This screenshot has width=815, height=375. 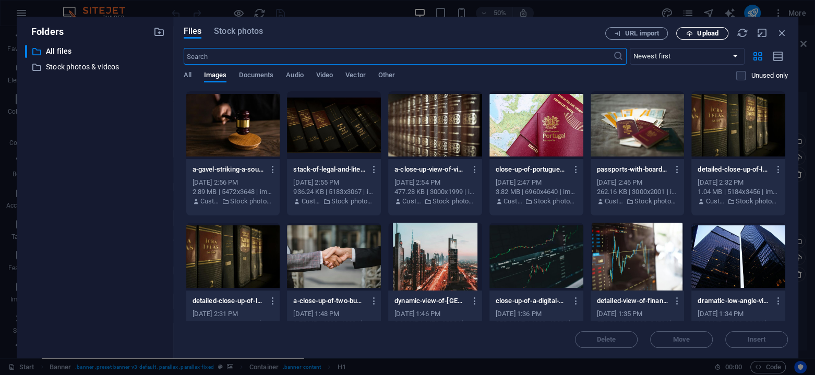 I want to click on i: Close, so click(x=782, y=33).